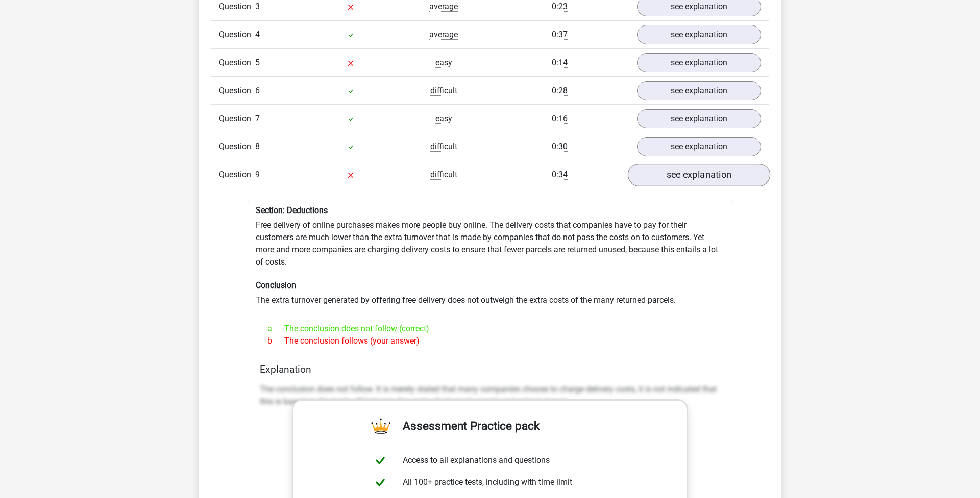 The width and height of the screenshot is (980, 498). I want to click on span: 0:16, so click(559, 119).